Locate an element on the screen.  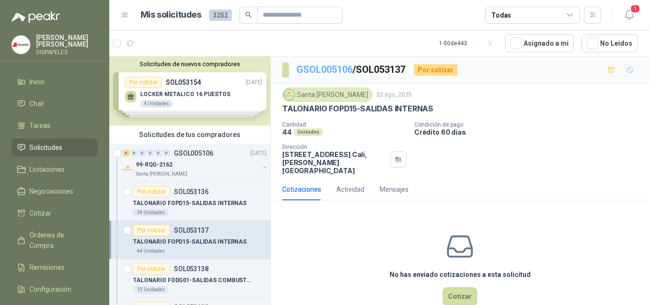
p: TALONARIO FODG01-SALIDAS COMBUSTIBLE is located at coordinates (192, 280).